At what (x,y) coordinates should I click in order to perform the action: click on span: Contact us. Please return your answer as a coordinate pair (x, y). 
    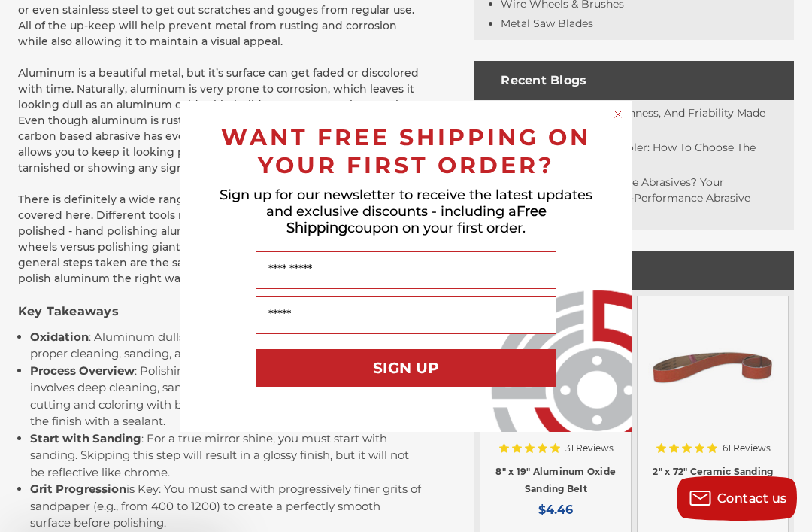
    Looking at the image, I should click on (752, 498).